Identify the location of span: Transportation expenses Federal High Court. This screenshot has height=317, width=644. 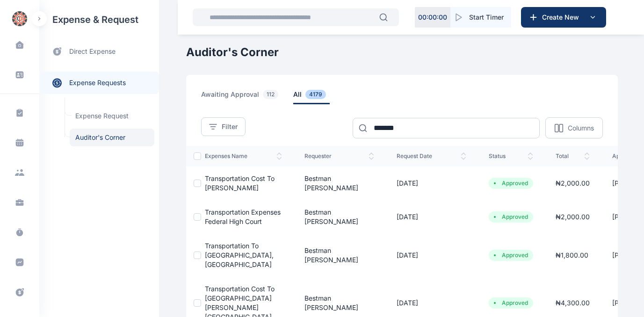
(243, 216).